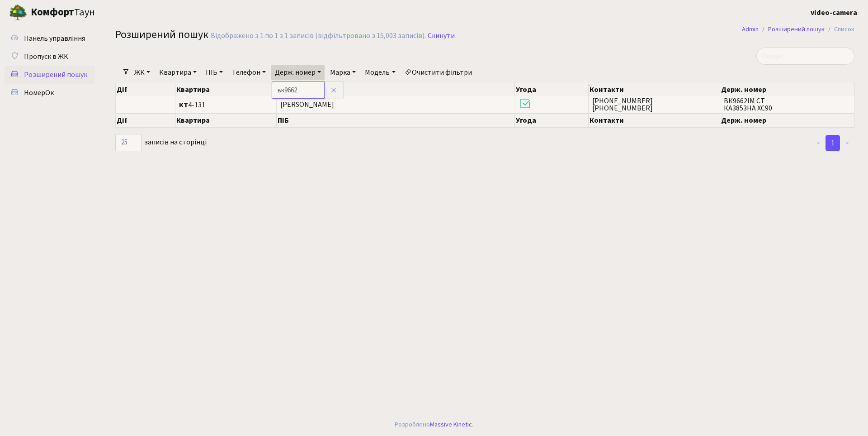 The width and height of the screenshot is (868, 436). Describe the element at coordinates (840, 29) in the screenshot. I see `li: Список` at that location.